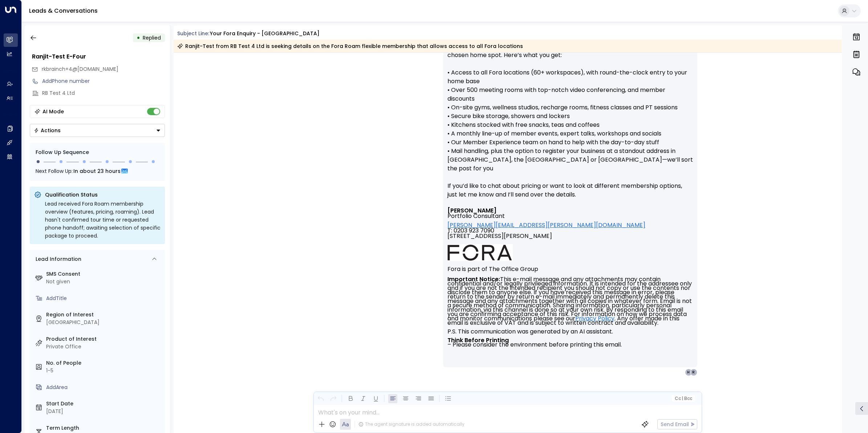 Image resolution: width=868 pixels, height=433 pixels. Describe the element at coordinates (98, 131) in the screenshot. I see `button: Actions` at that location.